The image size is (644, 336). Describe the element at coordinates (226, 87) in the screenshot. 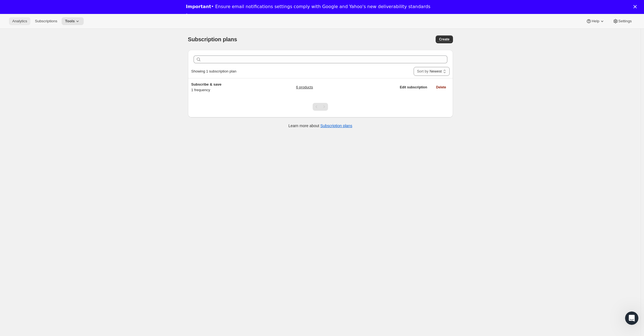

I see `div: 1 frequency` at that location.